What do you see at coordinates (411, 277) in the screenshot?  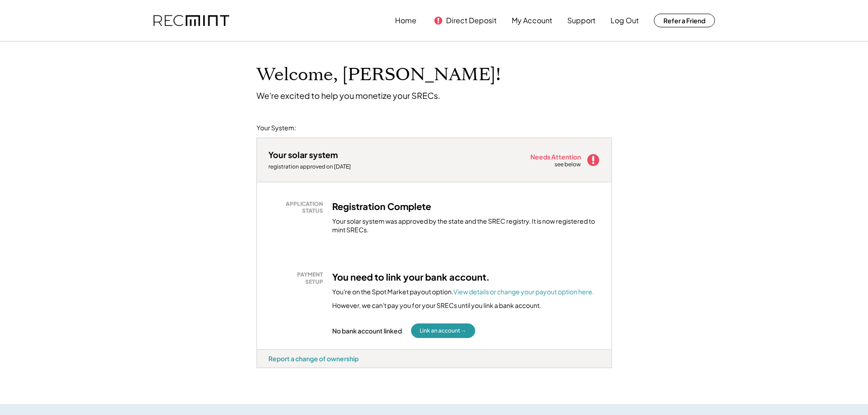 I see `h3: You need to link your bank account.` at bounding box center [411, 277].